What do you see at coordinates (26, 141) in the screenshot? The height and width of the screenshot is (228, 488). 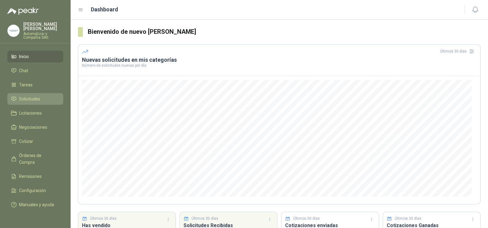 I see `span: Cotizar` at bounding box center [26, 141].